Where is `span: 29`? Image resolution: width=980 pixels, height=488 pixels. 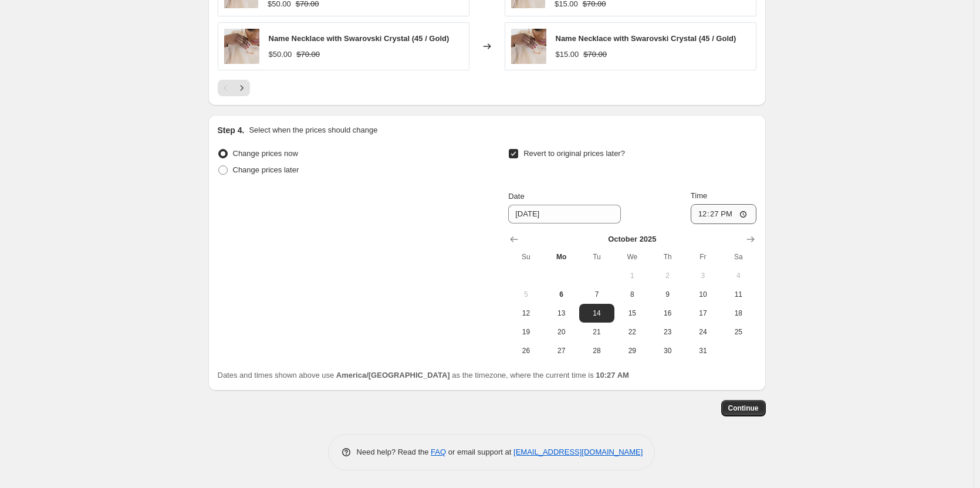
span: 29 is located at coordinates (632, 351).